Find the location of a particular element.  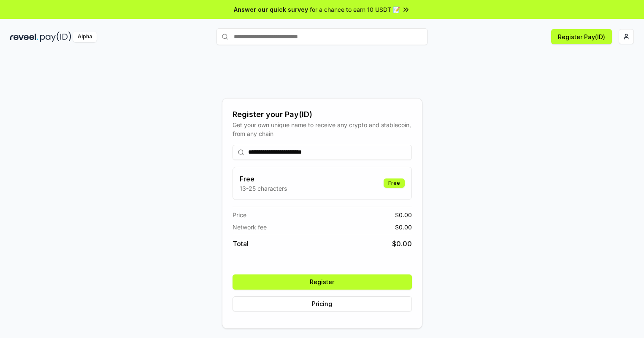

p: 13-25 characters is located at coordinates (263, 189).